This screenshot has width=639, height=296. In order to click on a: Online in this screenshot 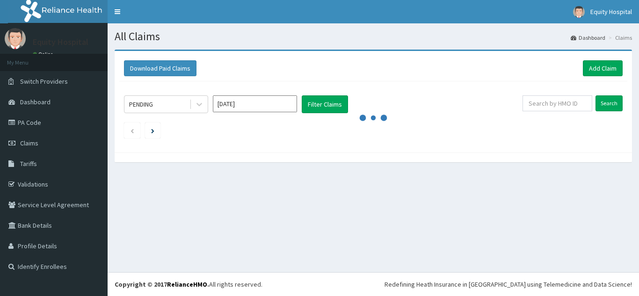, I will do `click(44, 54)`.